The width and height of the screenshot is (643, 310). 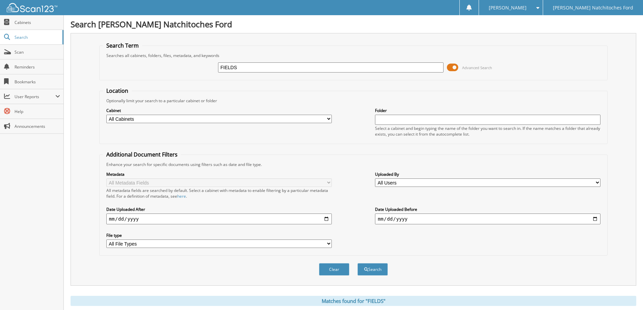 What do you see at coordinates (219, 219) in the screenshot?
I see `input: start` at bounding box center [219, 219].